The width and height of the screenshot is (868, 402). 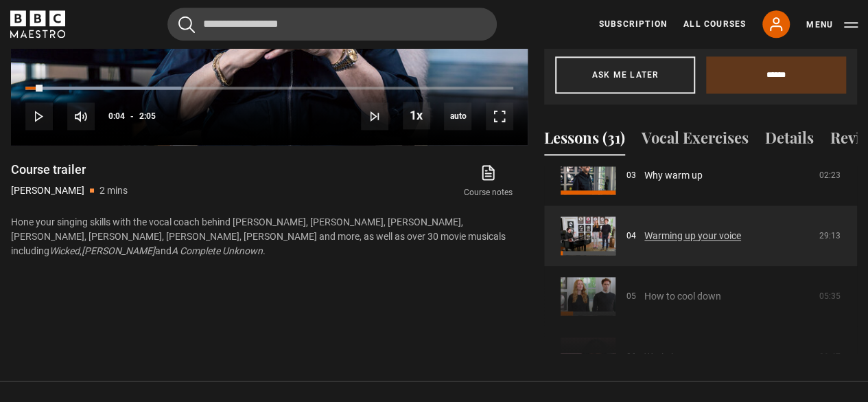 I want to click on p: 2 mins, so click(x=113, y=190).